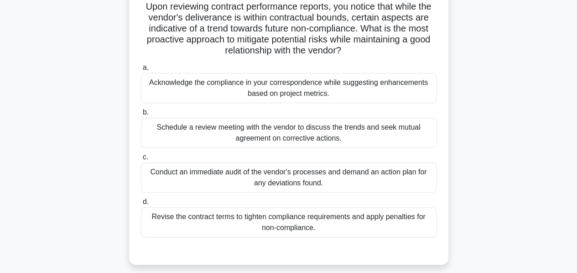  What do you see at coordinates (289, 133) in the screenshot?
I see `div: Schedule a review meeting with the vendor to discuss the trends and seek mutual agreement on corr...` at bounding box center [289, 133].